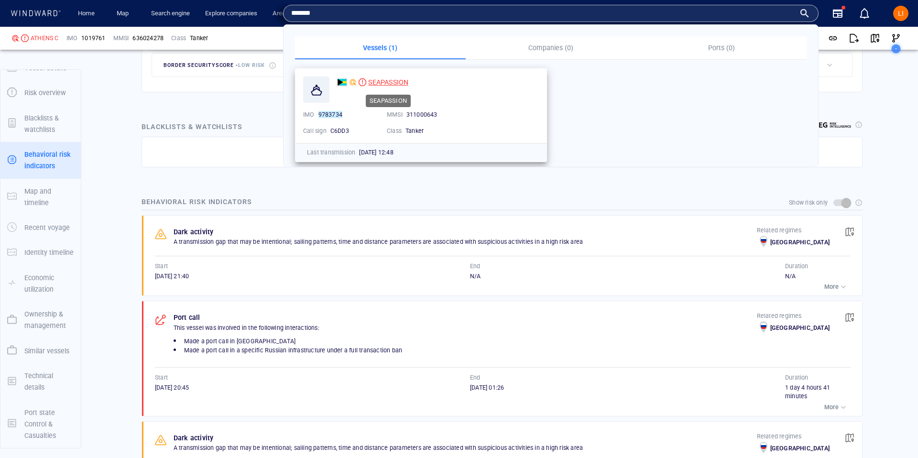 The width and height of the screenshot is (918, 458). What do you see at coordinates (148, 38) in the screenshot?
I see `div: 636024278` at bounding box center [148, 38].